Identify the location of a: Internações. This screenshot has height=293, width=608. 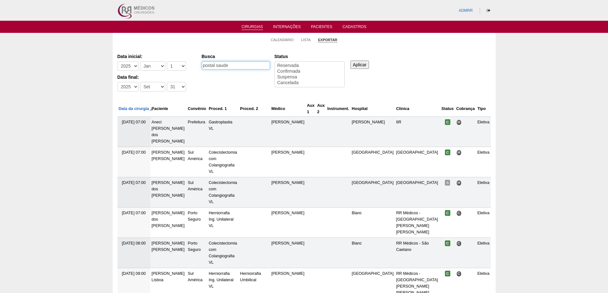
(287, 28).